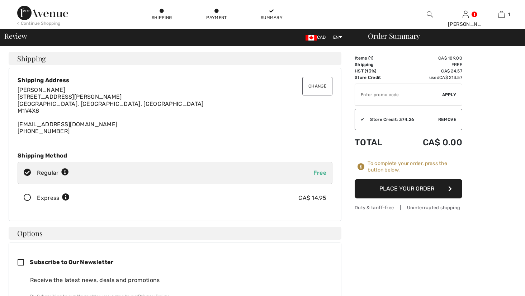 This screenshot has height=296, width=525. I want to click on span: Apply, so click(450, 95).